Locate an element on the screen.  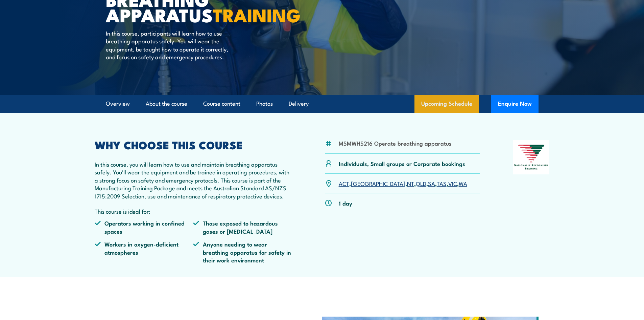
p: This course is ideal for: is located at coordinates (193, 211).